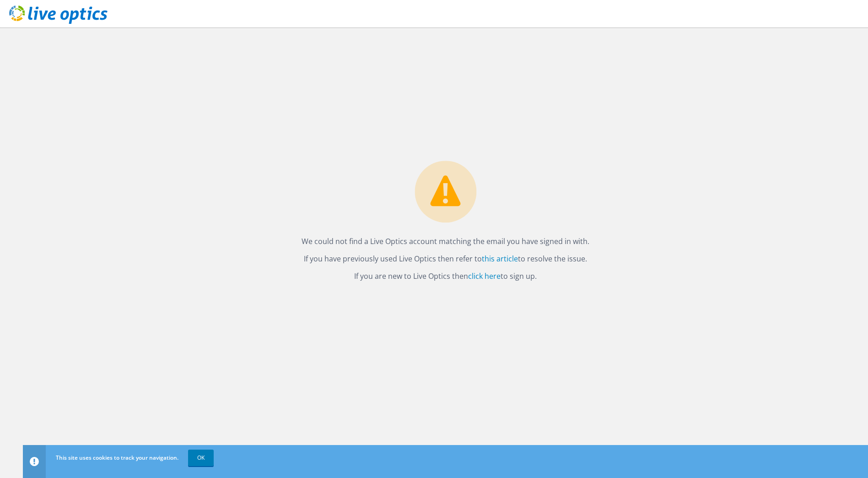 Image resolution: width=868 pixels, height=478 pixels. What do you see at coordinates (201, 457) in the screenshot?
I see `a: OK` at bounding box center [201, 457].